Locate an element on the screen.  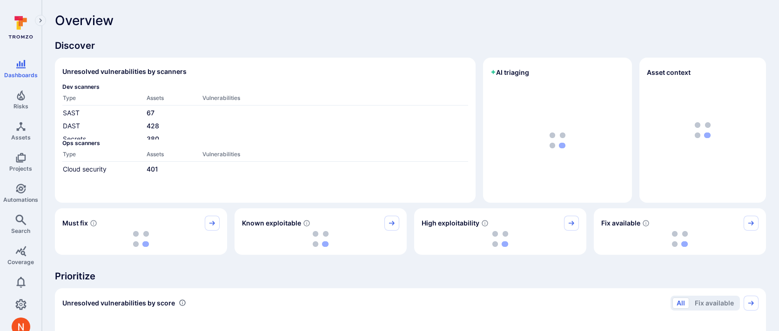
span: Unresolved vulnerabilities by score is located at coordinates (119, 303).